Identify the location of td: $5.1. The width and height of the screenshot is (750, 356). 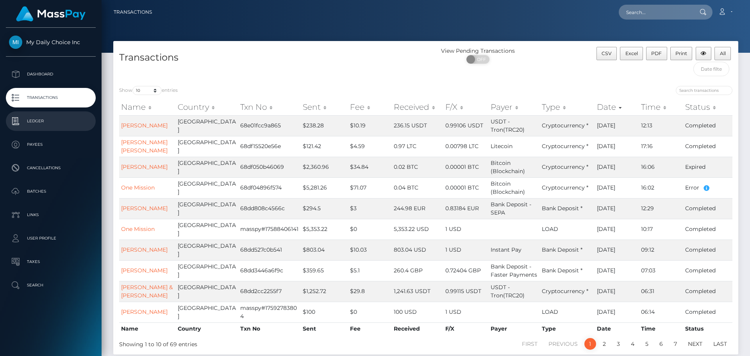
(370, 270).